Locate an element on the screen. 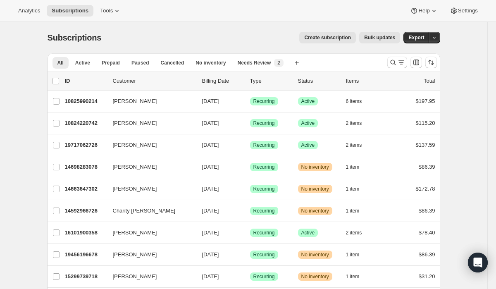 This screenshot has height=289, width=496. span: Needs Review is located at coordinates (254, 63).